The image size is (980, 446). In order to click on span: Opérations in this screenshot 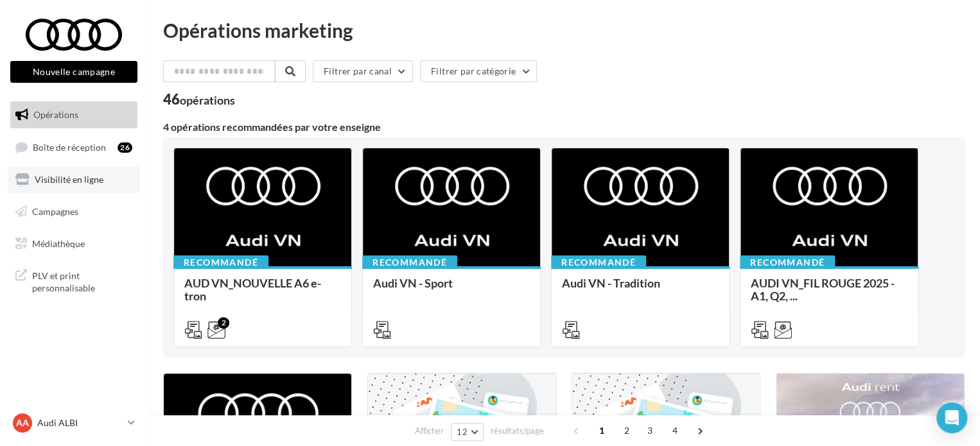, I will do `click(56, 114)`.